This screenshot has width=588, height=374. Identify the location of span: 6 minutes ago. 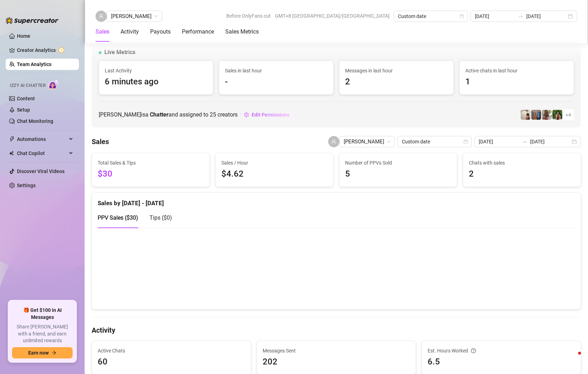
(156, 82).